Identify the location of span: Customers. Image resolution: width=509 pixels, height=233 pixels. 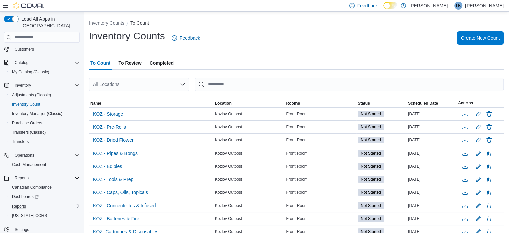
(46, 49).